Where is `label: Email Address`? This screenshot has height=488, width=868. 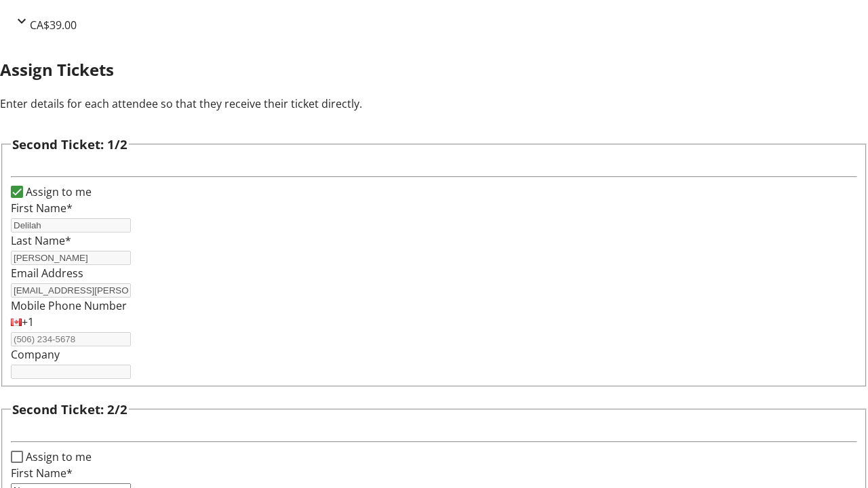
label: Email Address is located at coordinates (47, 274).